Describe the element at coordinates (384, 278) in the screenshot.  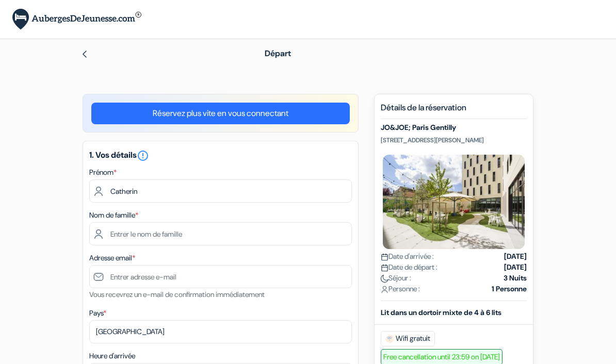
I see `img: moon.svg` at that location.